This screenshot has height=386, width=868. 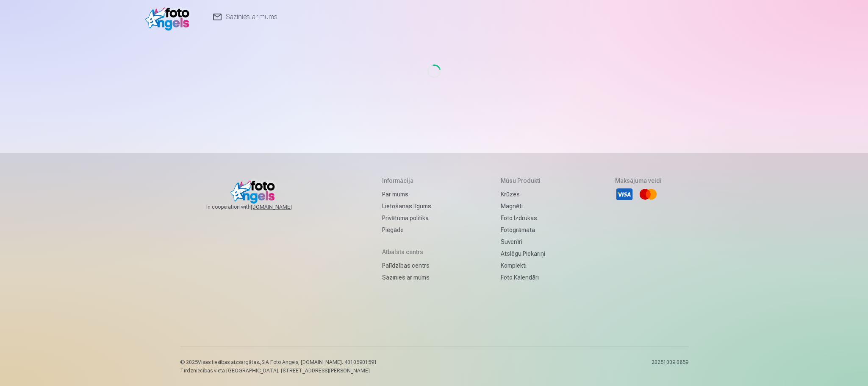 What do you see at coordinates (639, 181) in the screenshot?
I see `h5: Maksājuma veidi` at bounding box center [639, 181].